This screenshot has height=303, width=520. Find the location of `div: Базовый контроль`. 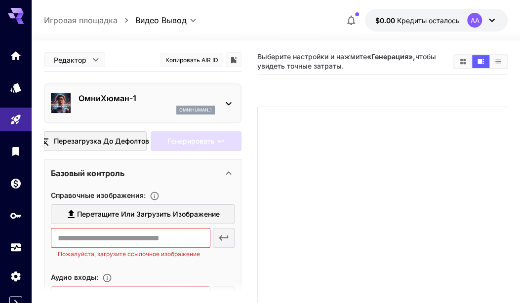

div: Базовый контроль is located at coordinates (143, 173).